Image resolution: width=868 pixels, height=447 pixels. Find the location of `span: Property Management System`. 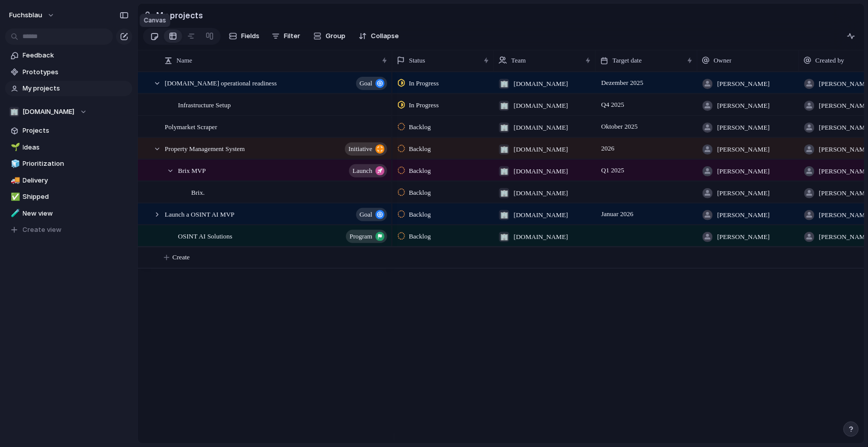

span: Property Management System is located at coordinates (205, 148).